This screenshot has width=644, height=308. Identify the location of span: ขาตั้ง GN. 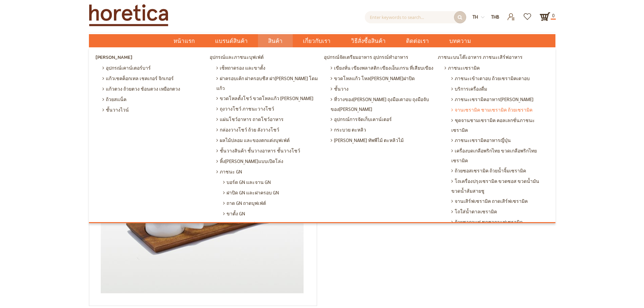
(234, 213).